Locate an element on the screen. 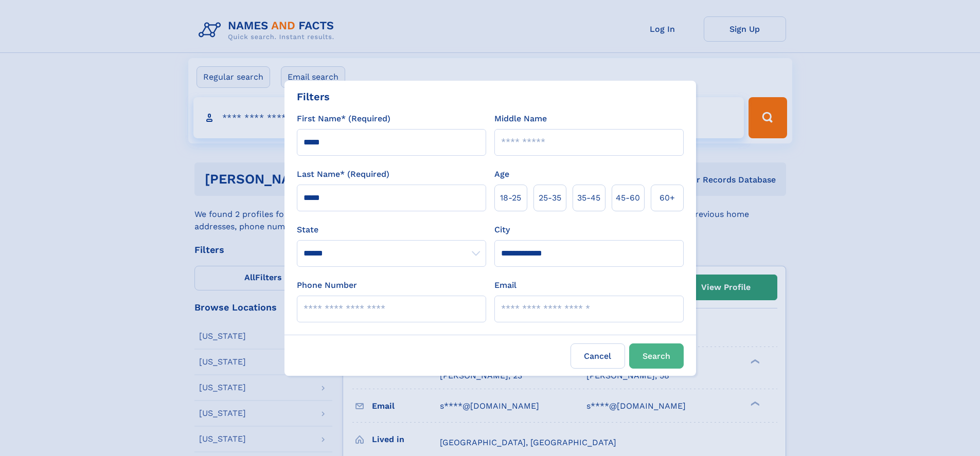 This screenshot has height=456, width=980. label: City is located at coordinates (502, 230).